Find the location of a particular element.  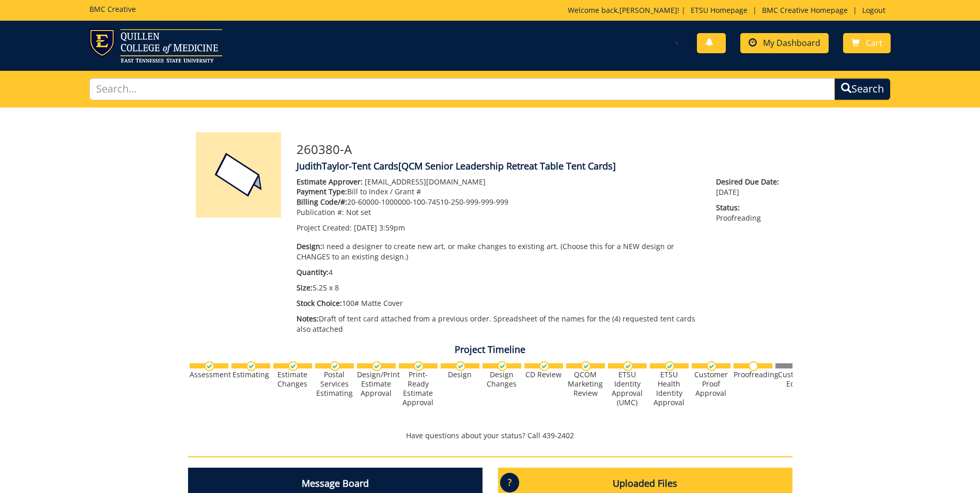

h3: 260380-A is located at coordinates (540, 149).